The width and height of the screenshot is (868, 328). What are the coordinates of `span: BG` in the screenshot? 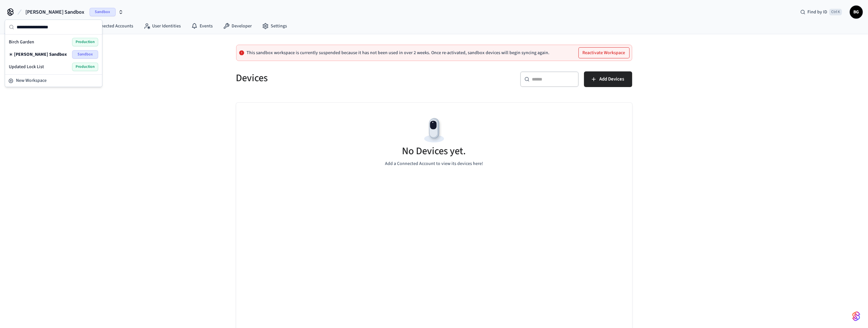 It's located at (856, 12).